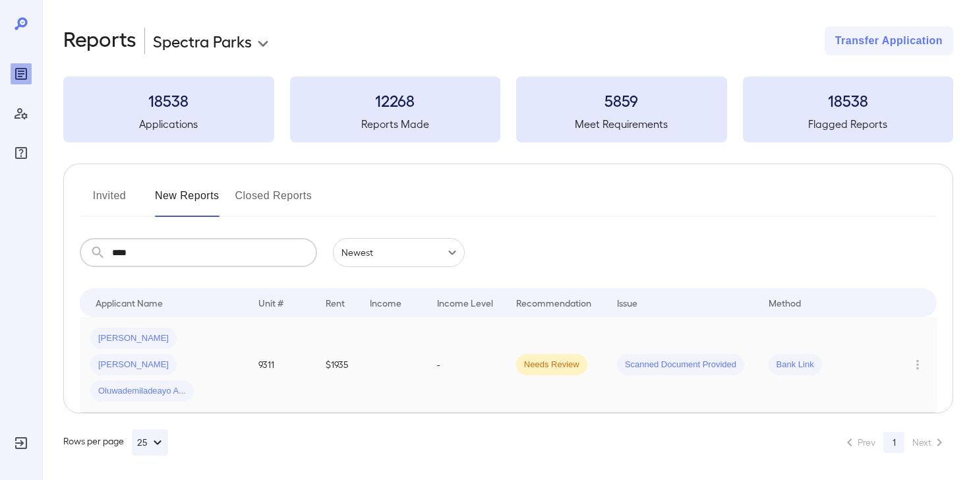 The height and width of the screenshot is (480, 969). I want to click on div: Rows per page, so click(115, 442).